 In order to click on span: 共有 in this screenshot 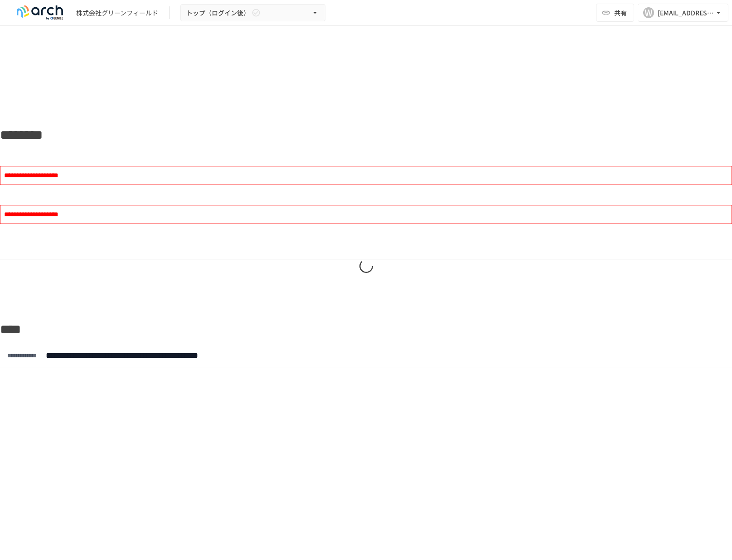, I will do `click(621, 12)`.